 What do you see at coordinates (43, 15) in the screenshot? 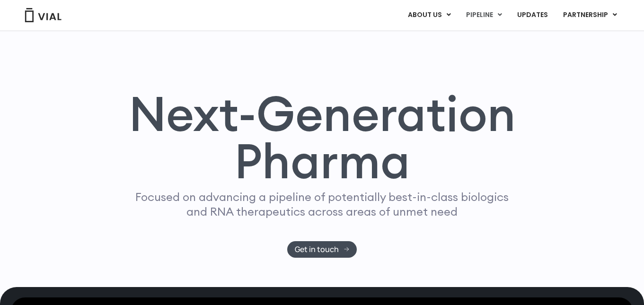
I see `img: Vial Logo` at bounding box center [43, 15].